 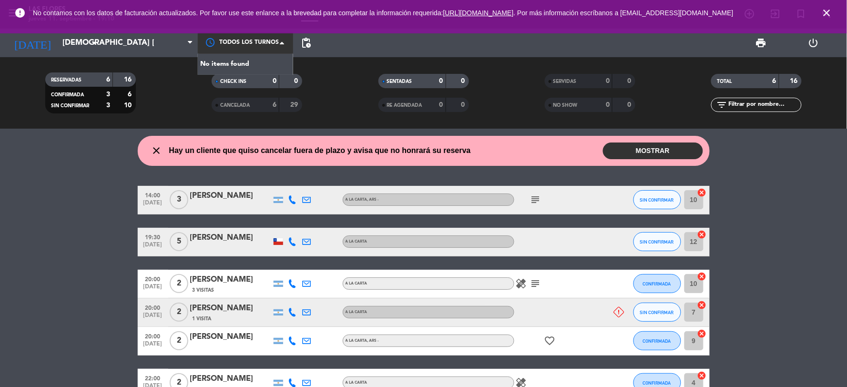 What do you see at coordinates (320, 151) in the screenshot?
I see `span: Hay un cliente que quiso cancelar fuera de plazo y avisa que no honrará su reserva` at bounding box center [320, 151].